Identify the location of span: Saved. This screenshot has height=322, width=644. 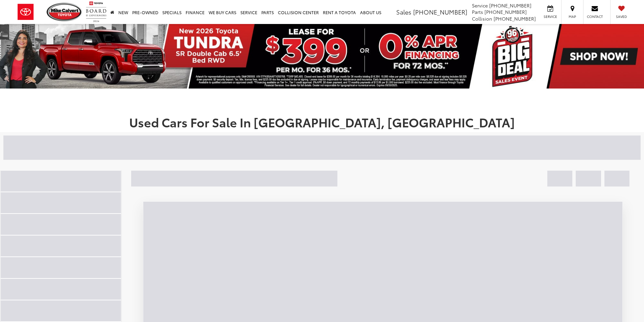
(621, 17).